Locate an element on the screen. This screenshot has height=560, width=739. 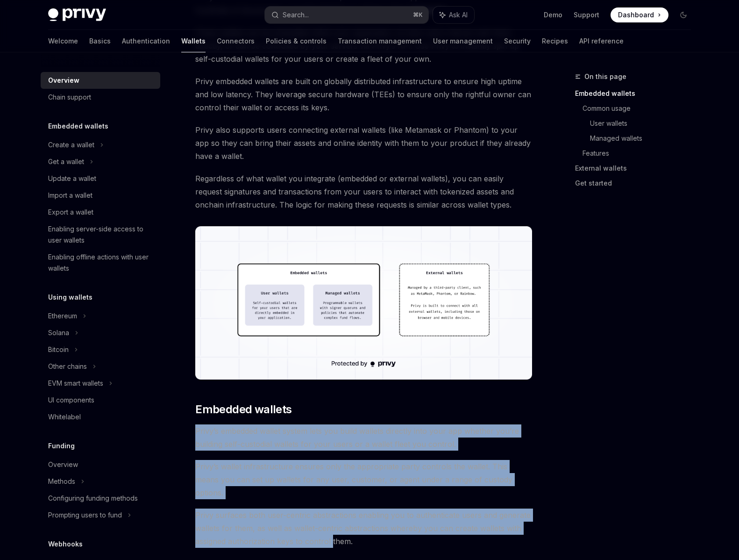
button: Search...⌘K is located at coordinates (346, 15).